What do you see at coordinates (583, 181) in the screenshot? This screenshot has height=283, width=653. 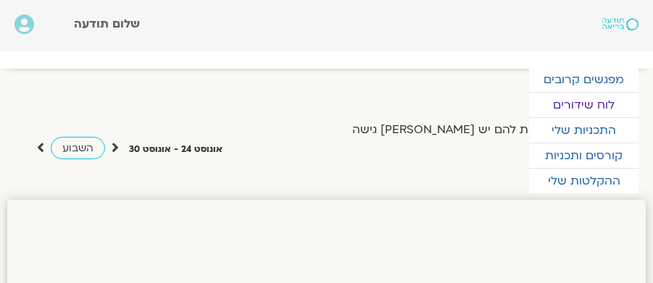 I see `a: ההקלטות שלי` at bounding box center [583, 181].